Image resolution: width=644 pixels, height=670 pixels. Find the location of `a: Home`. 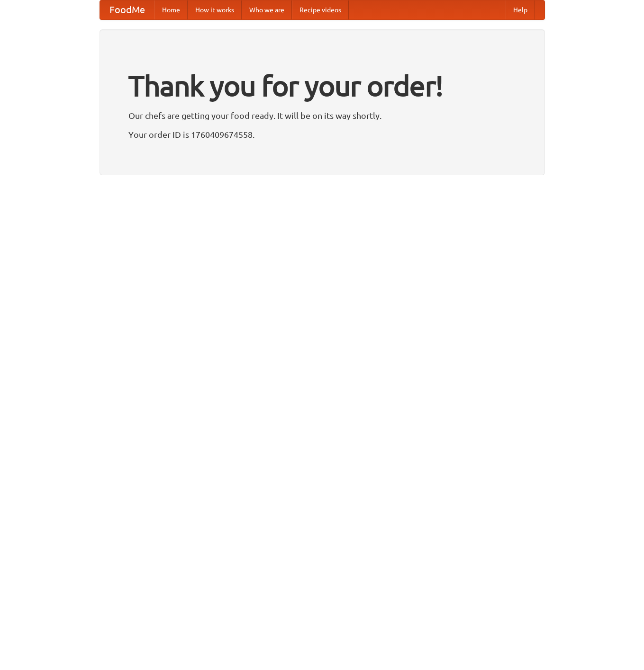

a: Home is located at coordinates (171, 10).